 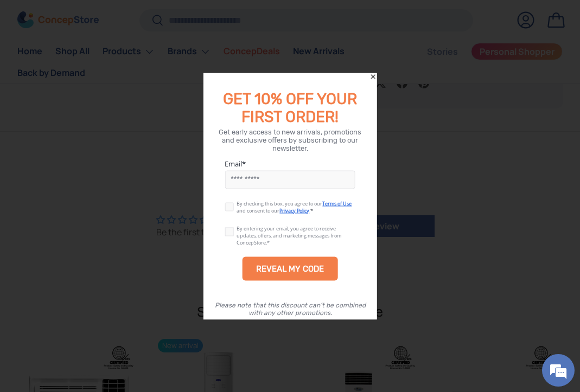 I want to click on span: GET 10% OFF YOUR FIRST ORDER!, so click(x=290, y=107).